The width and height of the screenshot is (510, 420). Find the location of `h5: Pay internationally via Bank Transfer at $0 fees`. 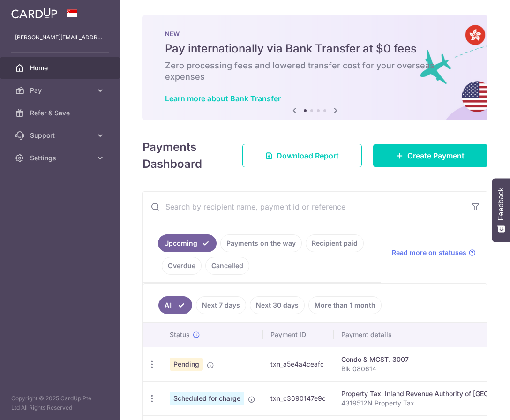

h5: Pay internationally via Bank Transfer at $0 fees is located at coordinates (315, 49).